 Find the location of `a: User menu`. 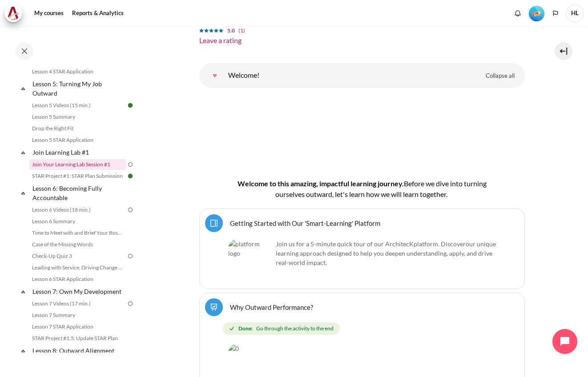

a: User menu is located at coordinates (575, 13).